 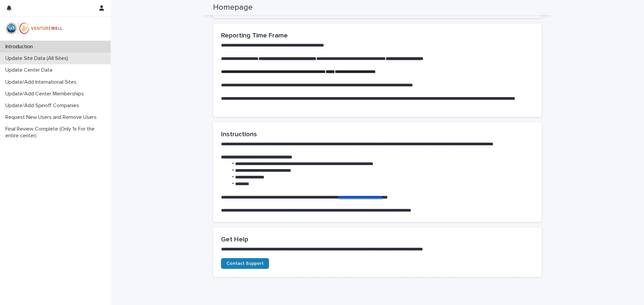 What do you see at coordinates (245, 264) in the screenshot?
I see `span: Contact Support` at bounding box center [245, 264].